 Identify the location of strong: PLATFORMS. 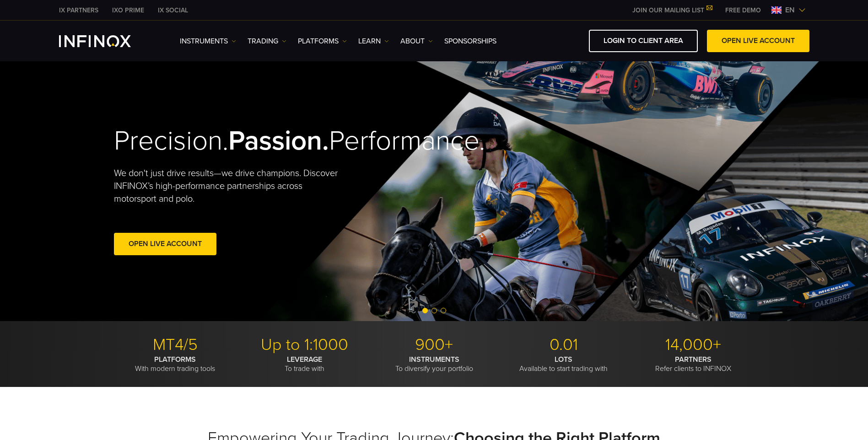
(175, 359).